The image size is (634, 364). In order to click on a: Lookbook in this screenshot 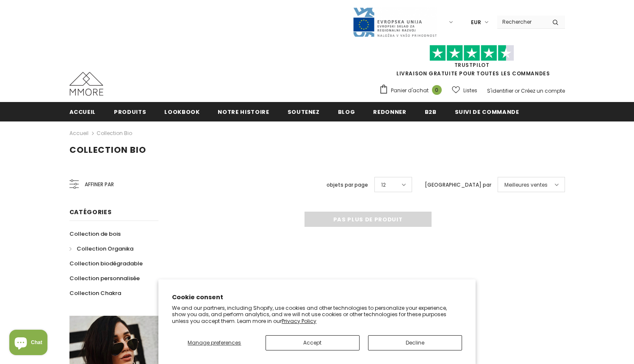, I will do `click(182, 111)`.